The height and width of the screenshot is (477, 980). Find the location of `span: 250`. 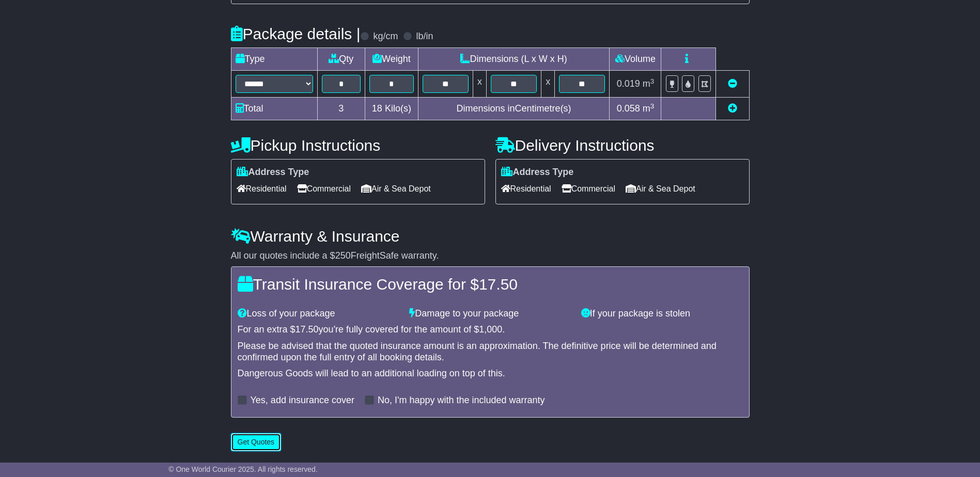

span: 250 is located at coordinates (343, 256).